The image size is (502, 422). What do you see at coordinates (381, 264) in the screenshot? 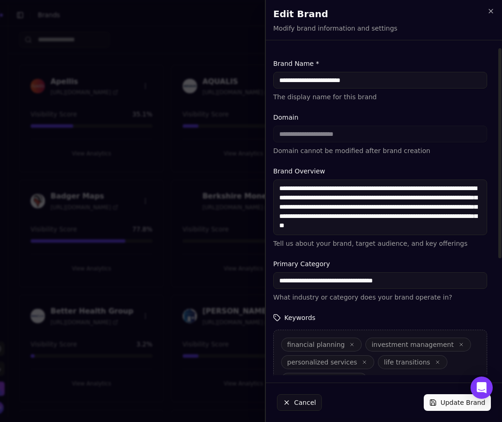
I see `label: Primary Category` at bounding box center [381, 264].